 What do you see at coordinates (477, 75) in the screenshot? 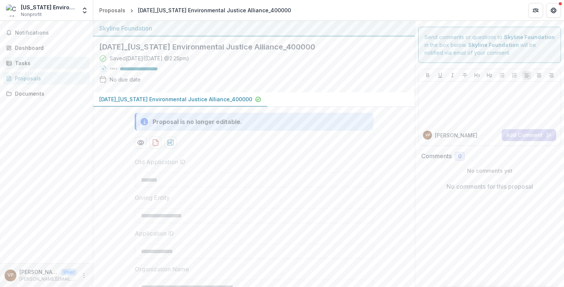
I see `button: Heading 1` at bounding box center [477, 75].